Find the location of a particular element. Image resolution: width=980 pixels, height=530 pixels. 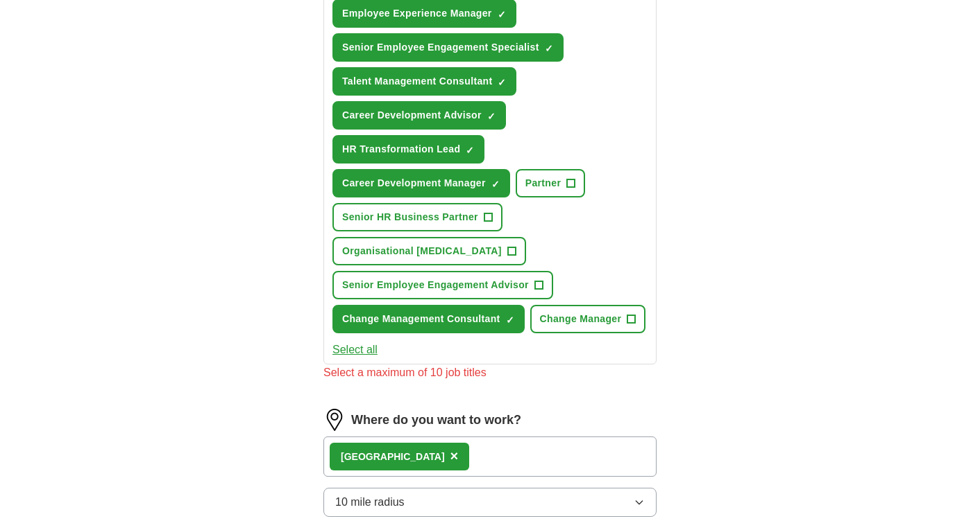

button: Change Management Consultant✓ is located at coordinates (428, 318).